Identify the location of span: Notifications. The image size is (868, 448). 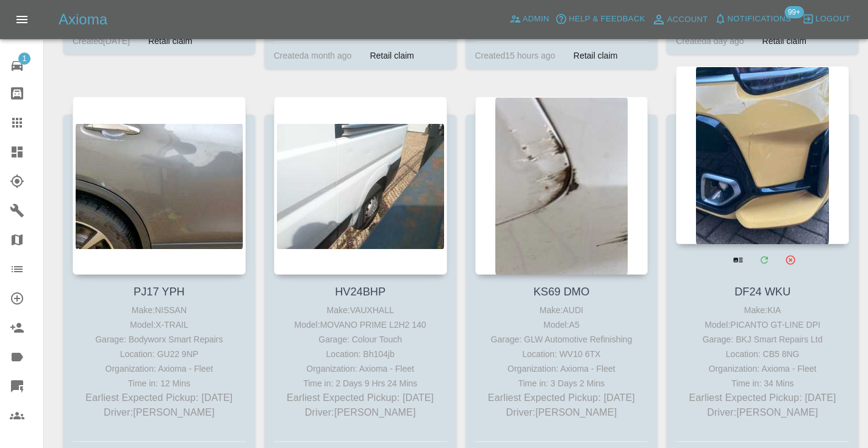
(760, 19).